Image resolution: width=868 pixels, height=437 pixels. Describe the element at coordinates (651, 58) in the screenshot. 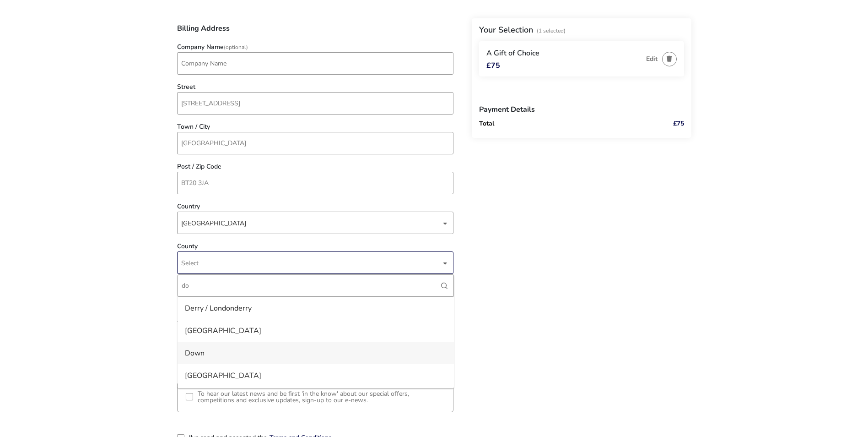

I see `button: Edit` at that location.